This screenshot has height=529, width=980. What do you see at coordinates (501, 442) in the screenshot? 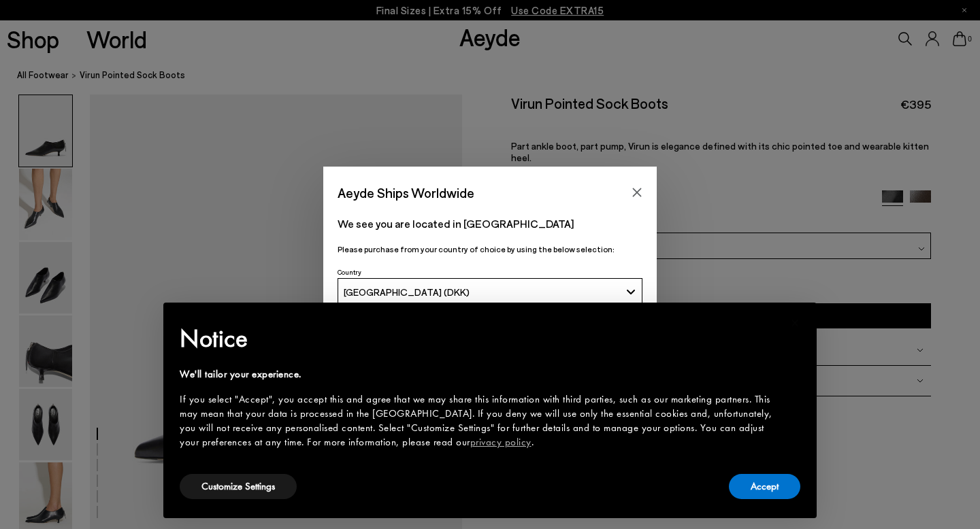
I see `a: privacy policy` at bounding box center [501, 442].